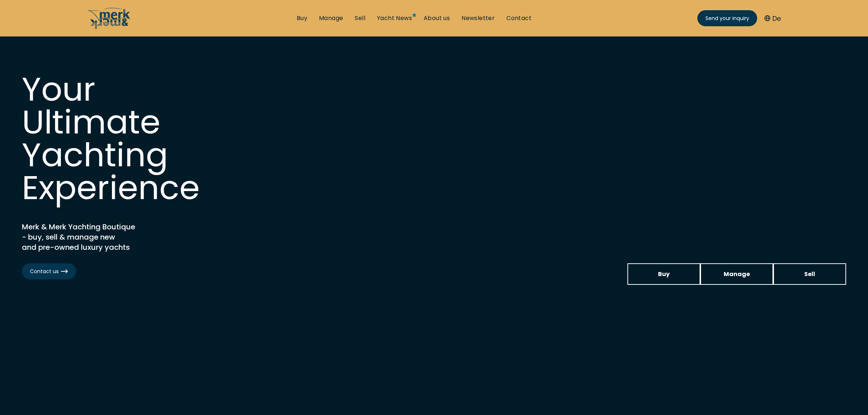  Describe the element at coordinates (737, 274) in the screenshot. I see `span: Manage` at that location.